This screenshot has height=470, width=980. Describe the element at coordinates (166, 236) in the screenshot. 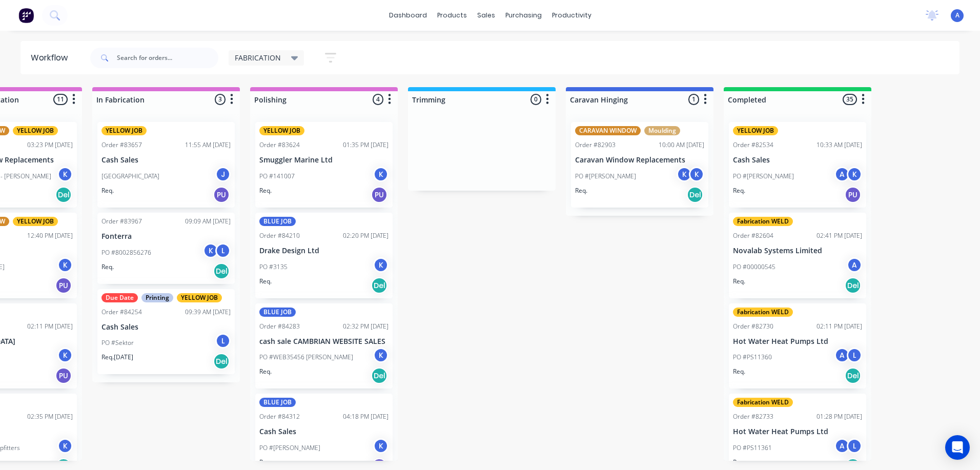

I see `p: Fonterra` at that location.